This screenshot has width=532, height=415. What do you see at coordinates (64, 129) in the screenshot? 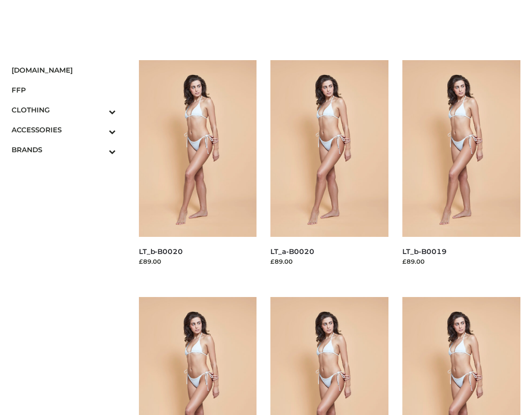
I see `span: ACCESSORIES` at bounding box center [64, 129].